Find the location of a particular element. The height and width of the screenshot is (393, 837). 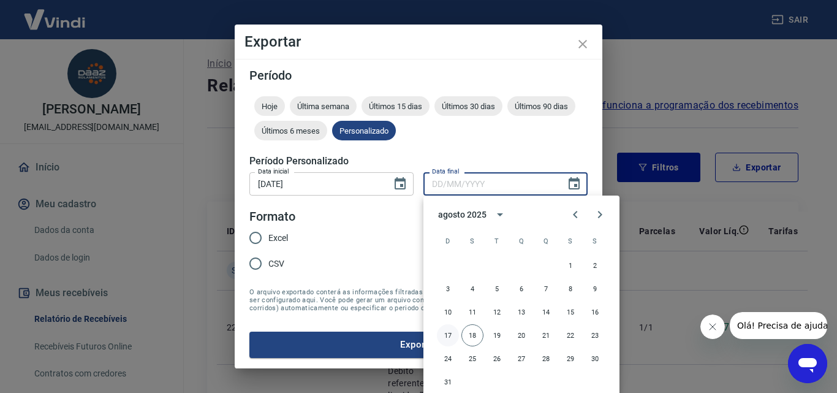

span: quarta-feira is located at coordinates (521, 241).